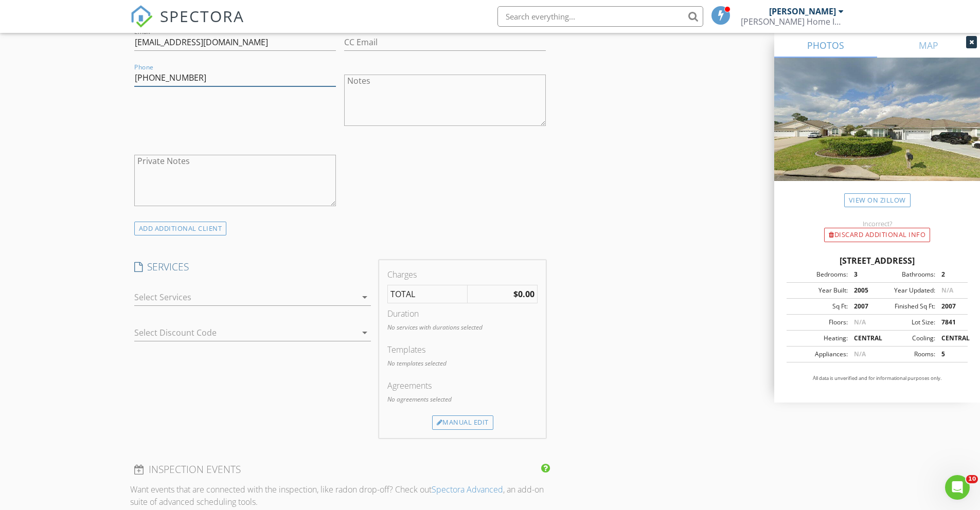 Image resolution: width=980 pixels, height=510 pixels. Describe the element at coordinates (878, 235) in the screenshot. I see `div: Discard Additional info` at that location.